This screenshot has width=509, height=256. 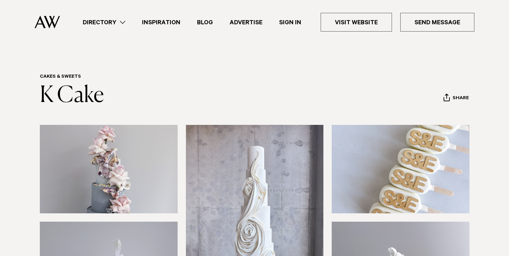 What do you see at coordinates (47, 22) in the screenshot?
I see `img: Auckland Weddings Logo` at bounding box center [47, 22].